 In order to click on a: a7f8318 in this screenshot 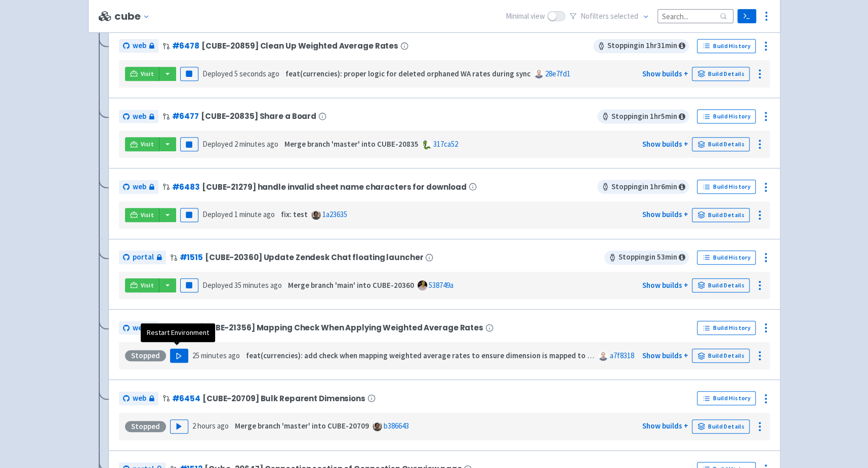, I will do `click(621, 355)`.